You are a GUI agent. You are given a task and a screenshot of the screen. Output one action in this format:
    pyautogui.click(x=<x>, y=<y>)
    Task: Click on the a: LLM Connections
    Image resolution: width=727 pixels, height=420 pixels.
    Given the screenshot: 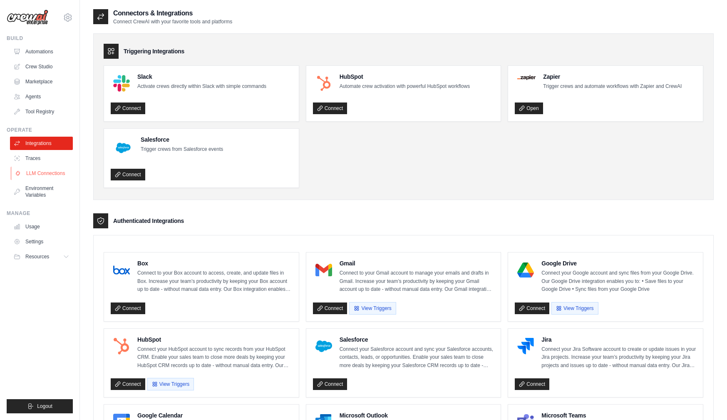 What is the action you would take?
    pyautogui.click(x=42, y=173)
    